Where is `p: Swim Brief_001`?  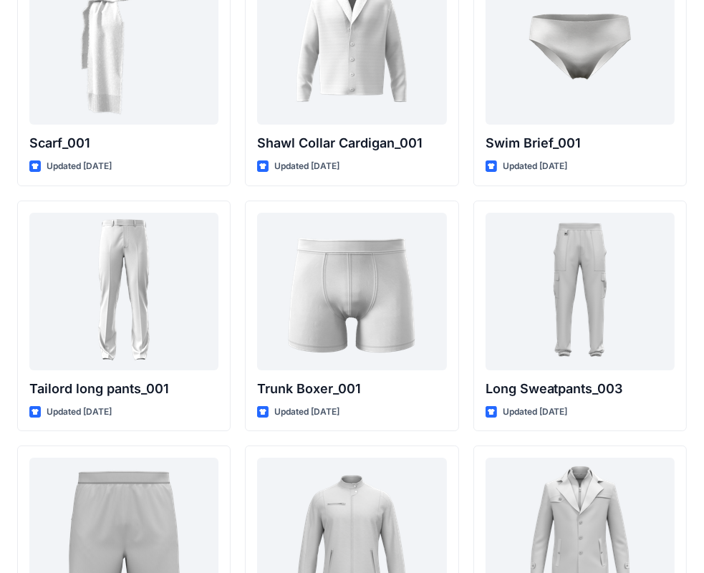
p: Swim Brief_001 is located at coordinates (580, 143).